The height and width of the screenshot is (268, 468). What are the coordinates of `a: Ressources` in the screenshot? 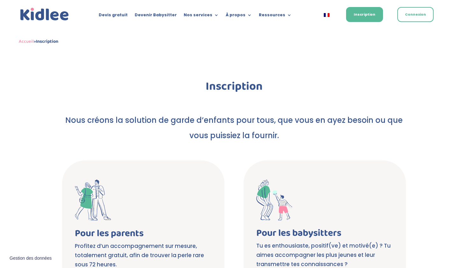 It's located at (275, 16).